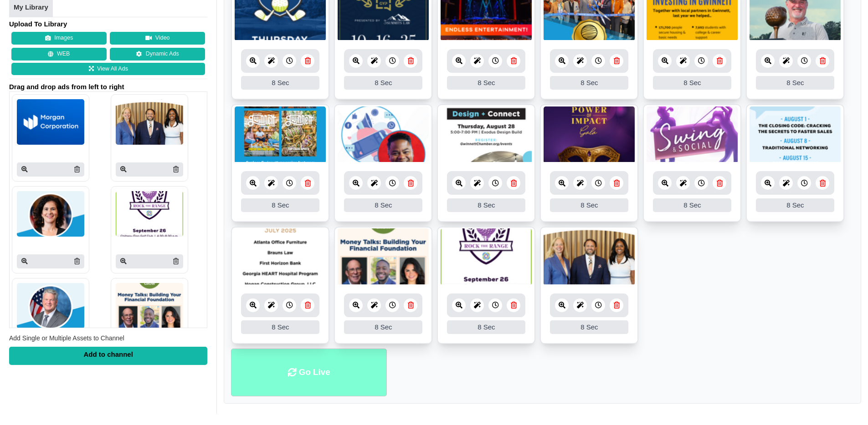  I want to click on img: 1940.774 kb, so click(486, 257).